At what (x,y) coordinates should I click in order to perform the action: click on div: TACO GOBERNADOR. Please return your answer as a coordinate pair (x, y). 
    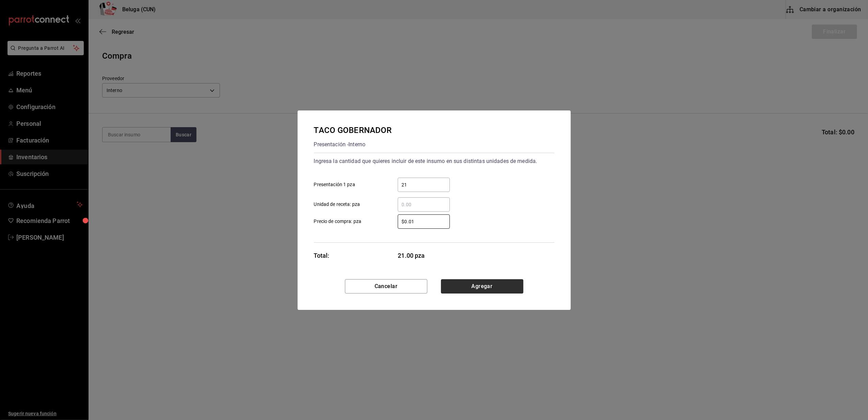
    Looking at the image, I should click on (353, 130).